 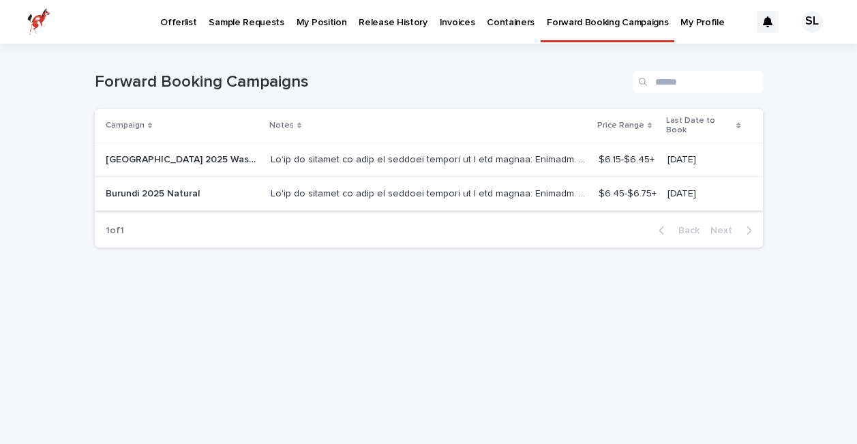 I want to click on p: $6.15-$6.45+, so click(x=628, y=158).